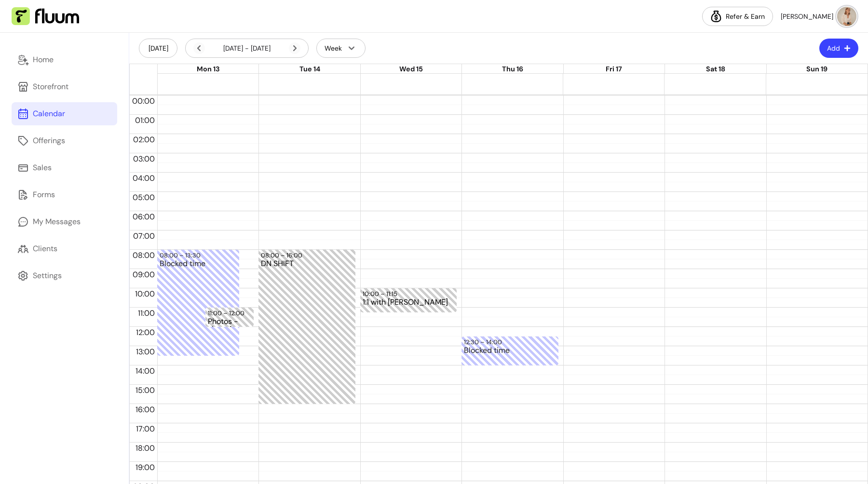 This screenshot has width=868, height=484. Describe the element at coordinates (64, 114) in the screenshot. I see `a: Calendar` at that location.